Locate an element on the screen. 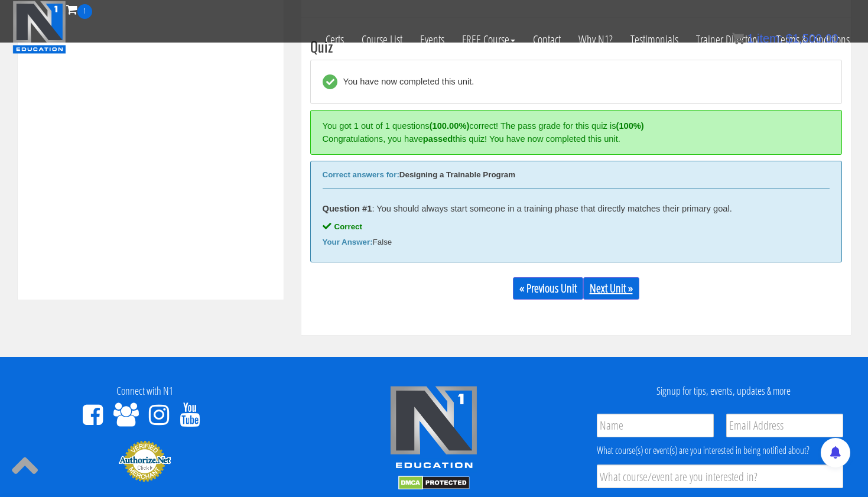 The width and height of the screenshot is (868, 497). img: DMCA.com Protection Status is located at coordinates (434, 482).